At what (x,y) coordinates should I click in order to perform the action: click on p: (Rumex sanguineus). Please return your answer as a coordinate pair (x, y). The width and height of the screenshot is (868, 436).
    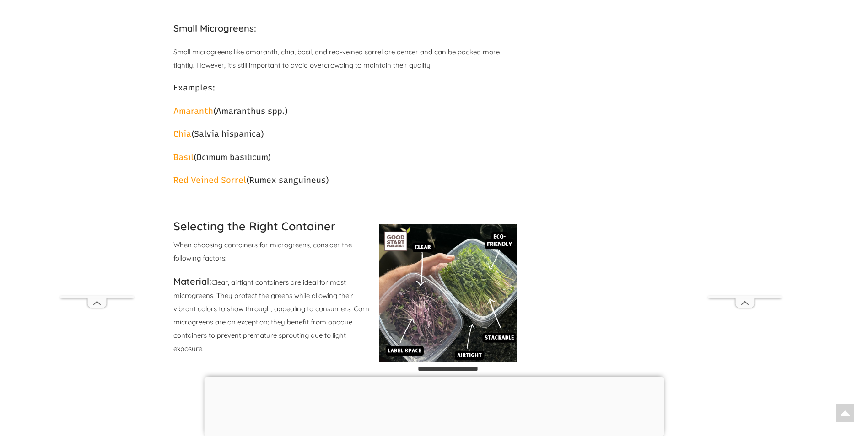
    Looking at the image, I should click on (345, 180).